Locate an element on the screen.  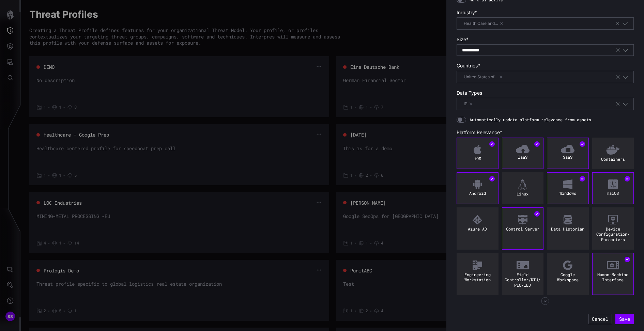
img: Containers is located at coordinates (613, 150).